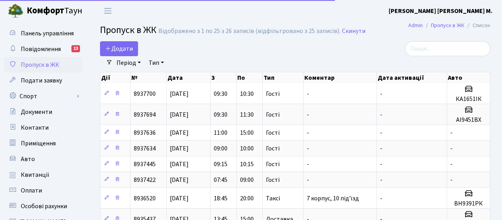 This screenshot has width=502, height=220. Describe the element at coordinates (468, 99) in the screenshot. I see `h5: КА1651ІК` at that location.